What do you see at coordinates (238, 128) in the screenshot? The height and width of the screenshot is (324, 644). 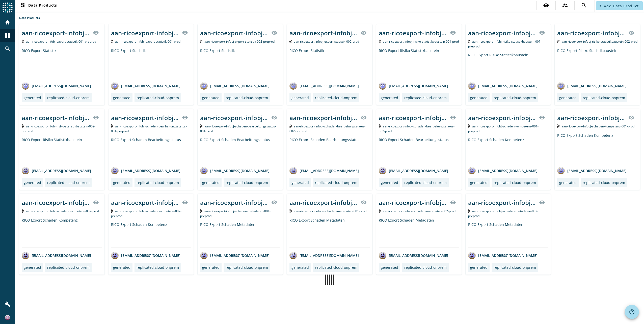 I see `span: Kafka Topic: aan-ricoexport-infobj-schaden-bearbeitungsstatus-001-prod` at bounding box center [238, 128].